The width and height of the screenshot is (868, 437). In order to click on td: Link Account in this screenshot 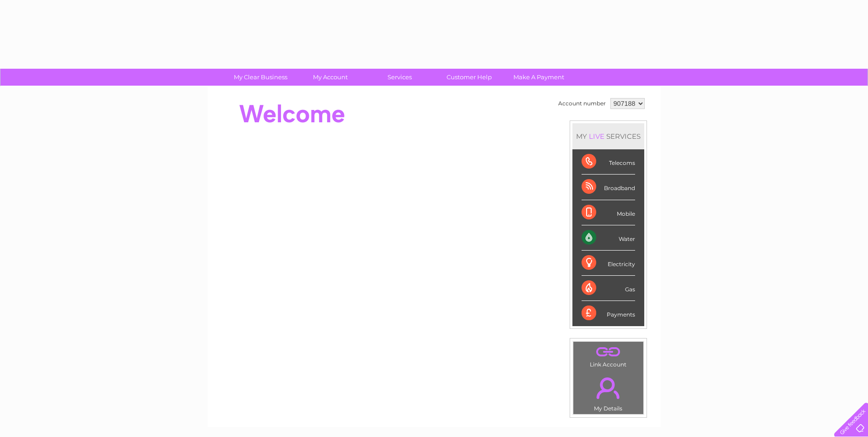, I will do `click(608, 356)`.